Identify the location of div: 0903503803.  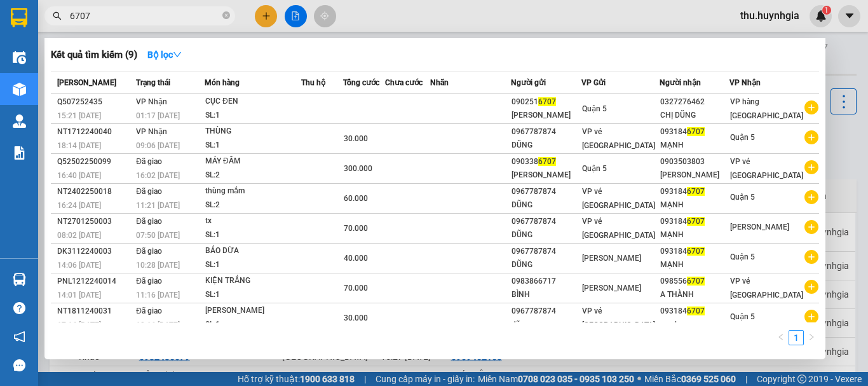
(694, 162).